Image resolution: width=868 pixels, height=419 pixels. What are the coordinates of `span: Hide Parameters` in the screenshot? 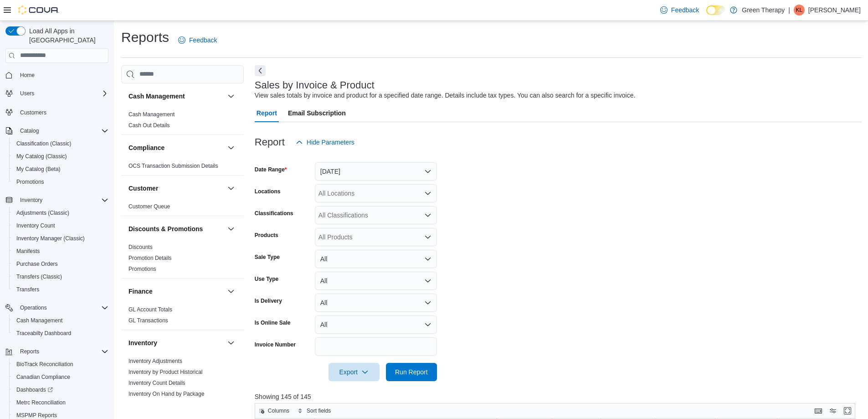 It's located at (331, 142).